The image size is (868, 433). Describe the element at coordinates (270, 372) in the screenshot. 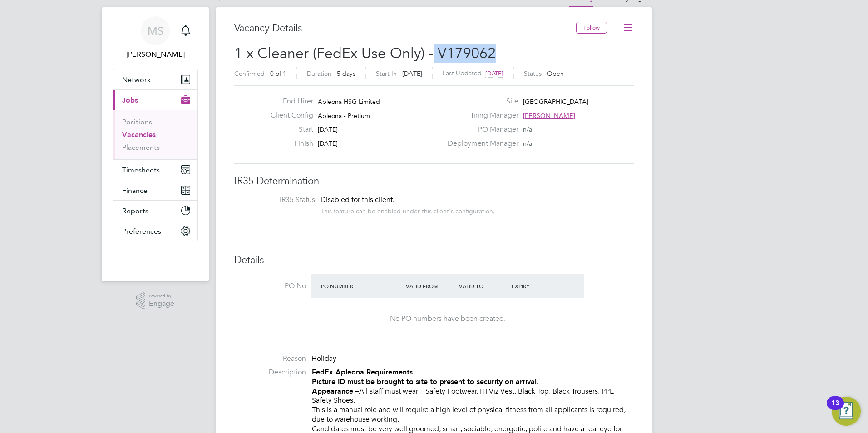

I see `label: Description` at that location.